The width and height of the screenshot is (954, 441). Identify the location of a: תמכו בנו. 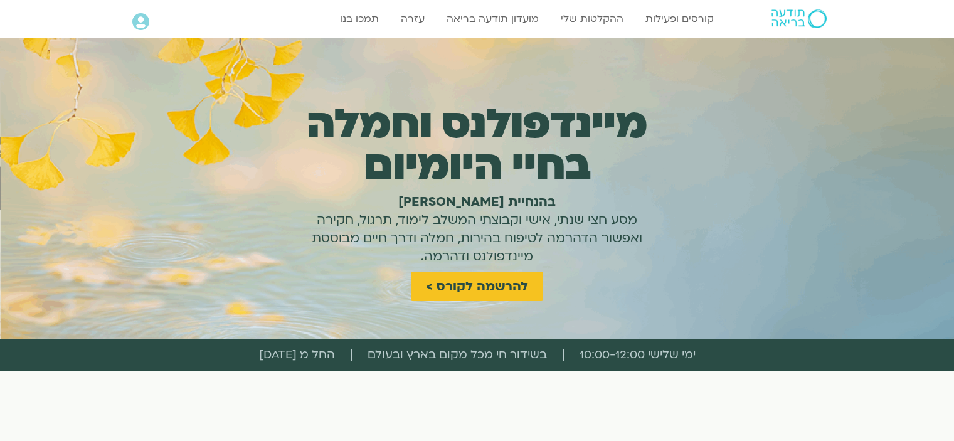
(360, 19).